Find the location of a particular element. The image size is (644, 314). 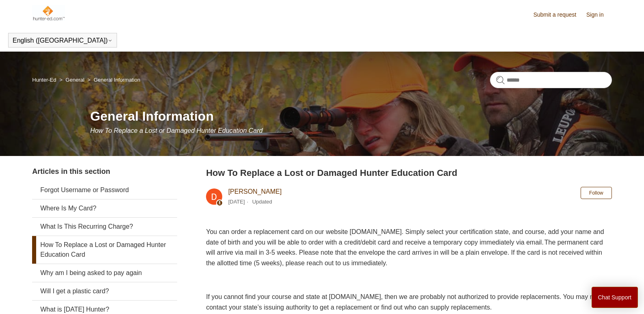

span: How To Replace a Lost or Damaged Hunter Education Card is located at coordinates (176, 130).